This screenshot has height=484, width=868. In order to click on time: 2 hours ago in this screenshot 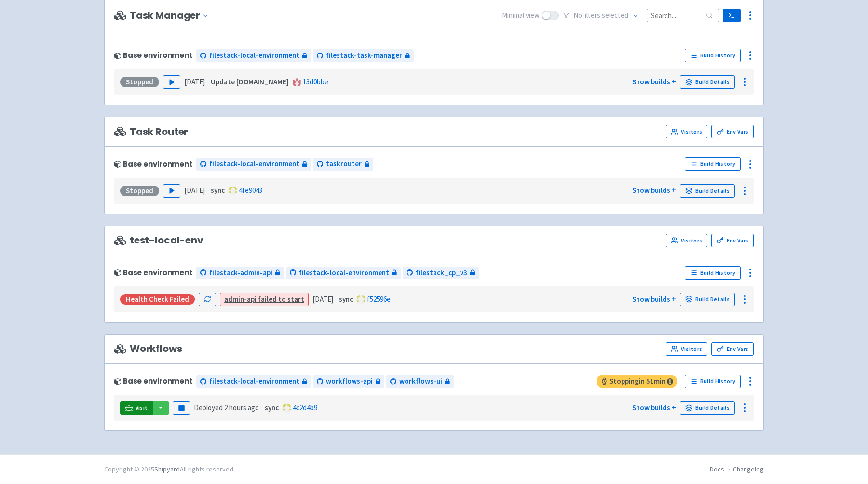, I will do `click(242, 407)`.